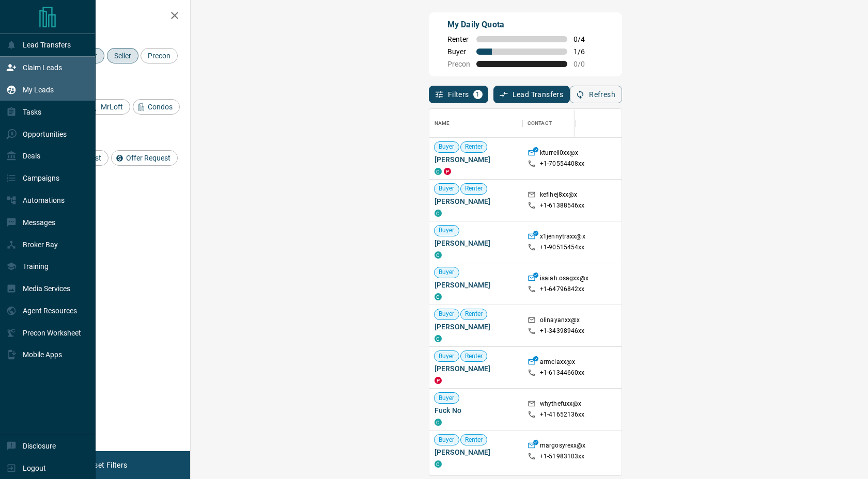 This screenshot has height=479, width=868. What do you see at coordinates (458, 94) in the screenshot?
I see `button: Filters1` at bounding box center [458, 94].